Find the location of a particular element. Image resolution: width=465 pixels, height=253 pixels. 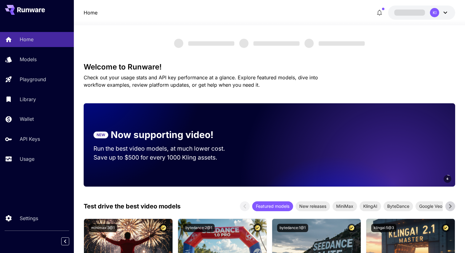

p: NEW is located at coordinates (101, 135).